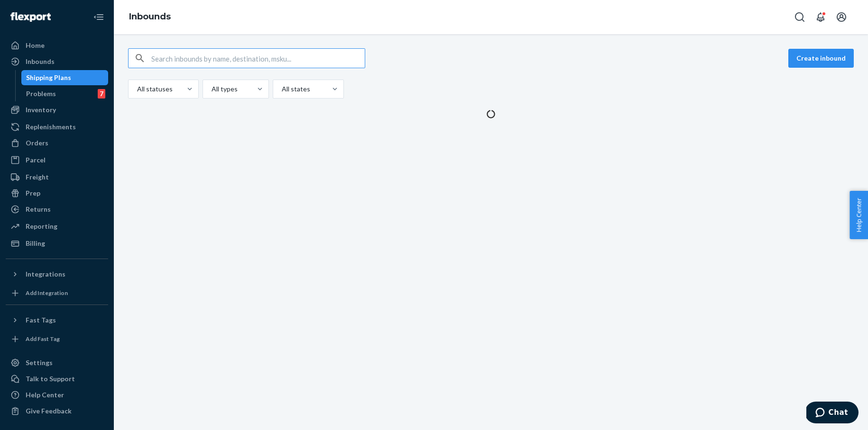 The height and width of the screenshot is (430, 868). What do you see at coordinates (40, 94) in the screenshot?
I see `div: Problems` at bounding box center [40, 94].